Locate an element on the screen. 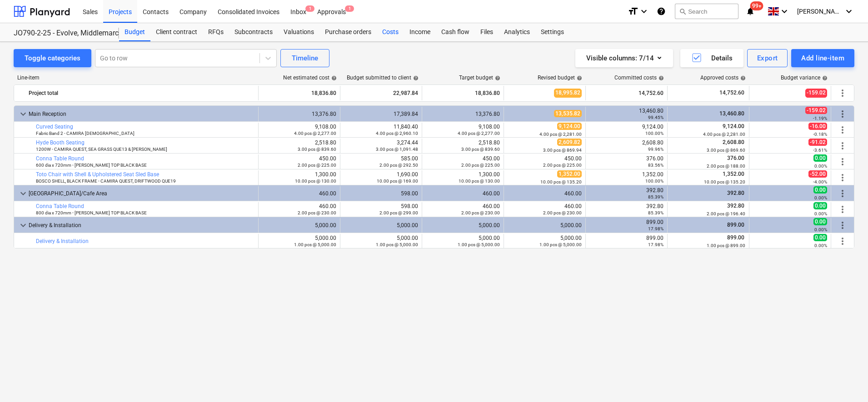 The image size is (868, 402). div: 376.00 is located at coordinates (626, 162).